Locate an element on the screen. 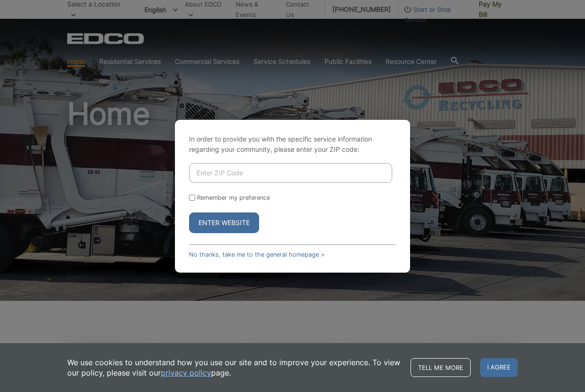 The width and height of the screenshot is (585, 392). label: Remember my preference is located at coordinates (233, 198).